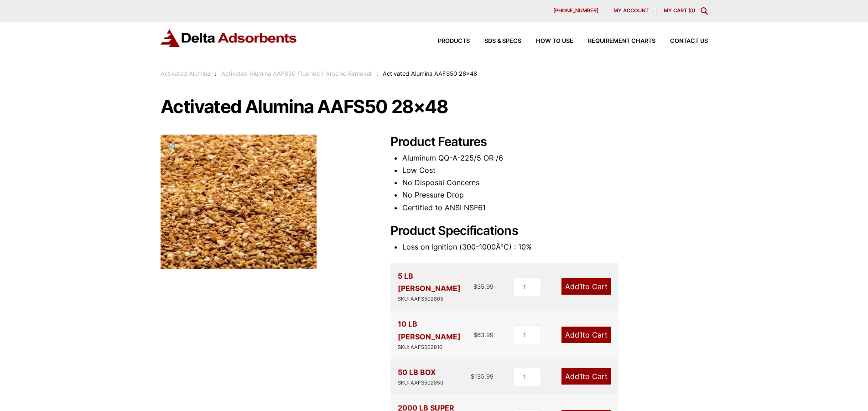 This screenshot has height=411, width=868. Describe the element at coordinates (622, 41) in the screenshot. I see `span: Requirement Charts` at that location.